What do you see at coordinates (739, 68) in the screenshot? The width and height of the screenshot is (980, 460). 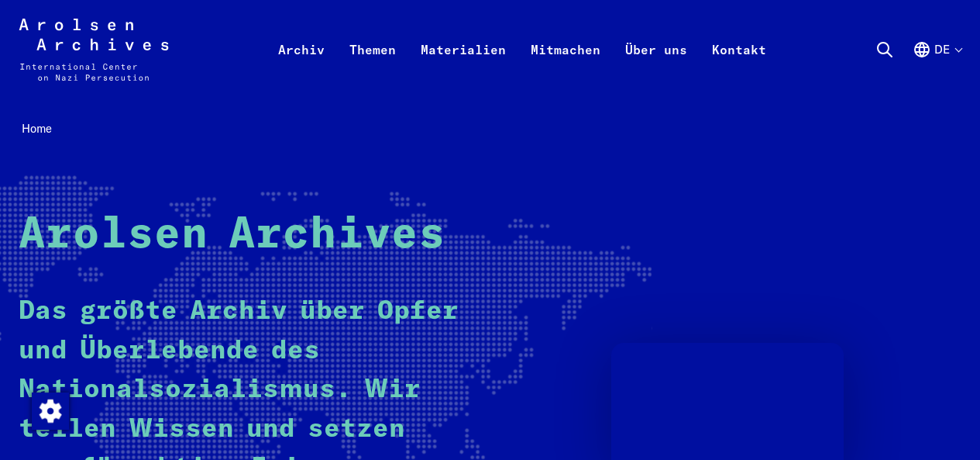 I see `a: Kontakt` at bounding box center [739, 68].